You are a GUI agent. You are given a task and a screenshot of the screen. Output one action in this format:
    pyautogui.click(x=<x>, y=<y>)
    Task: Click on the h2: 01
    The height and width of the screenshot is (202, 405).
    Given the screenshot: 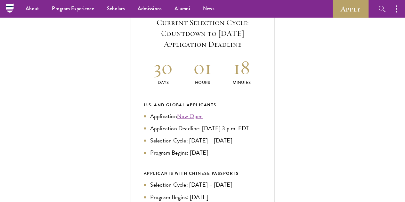 What is the action you would take?
    pyautogui.click(x=203, y=67)
    